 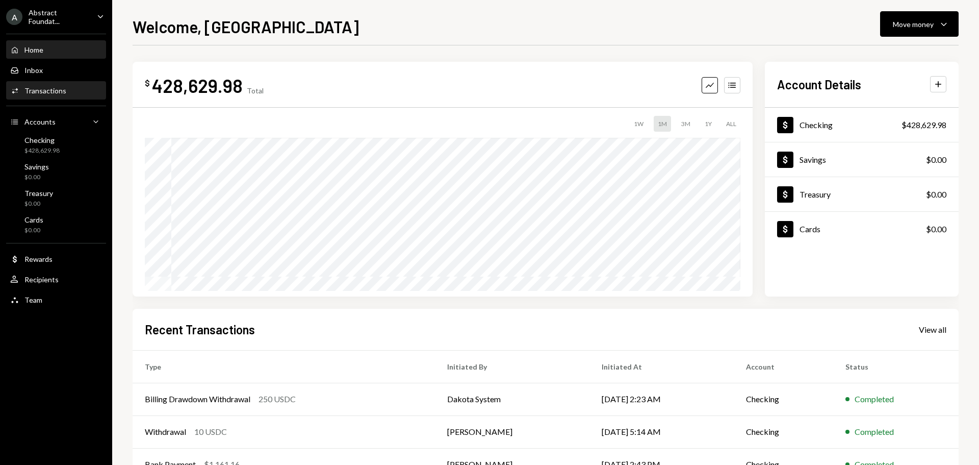 I want to click on h2: Recent Transactions, so click(x=200, y=329).